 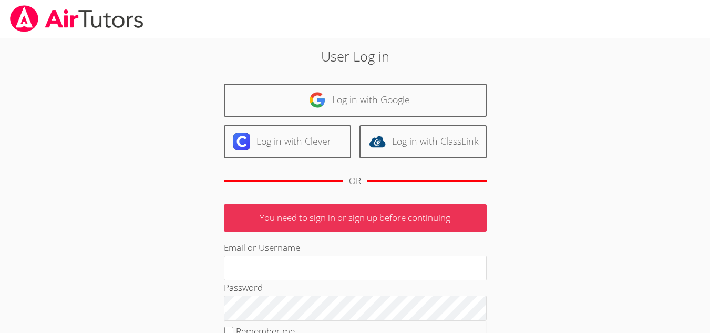 What do you see at coordinates (287, 141) in the screenshot?
I see `a: Log in with Clever` at bounding box center [287, 141].